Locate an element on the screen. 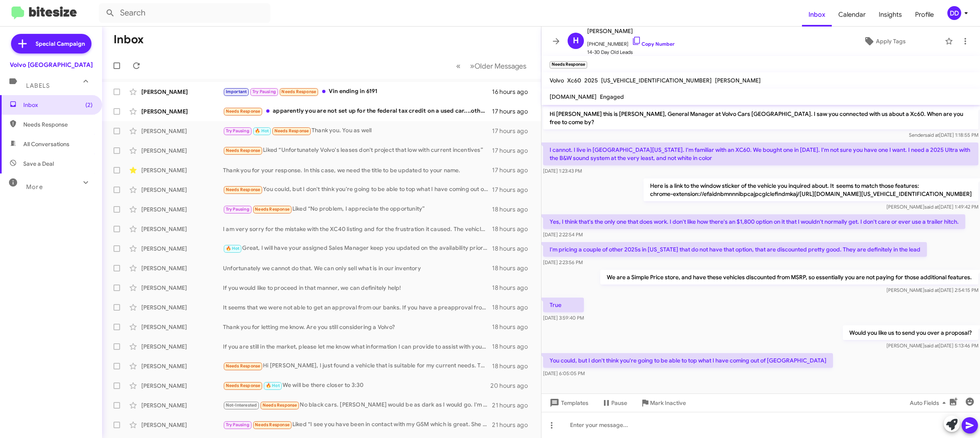 This screenshot has height=438, width=980. div: Liked “Unfortunately Volvo's leases don't project that low with current incentives” is located at coordinates (358, 150).